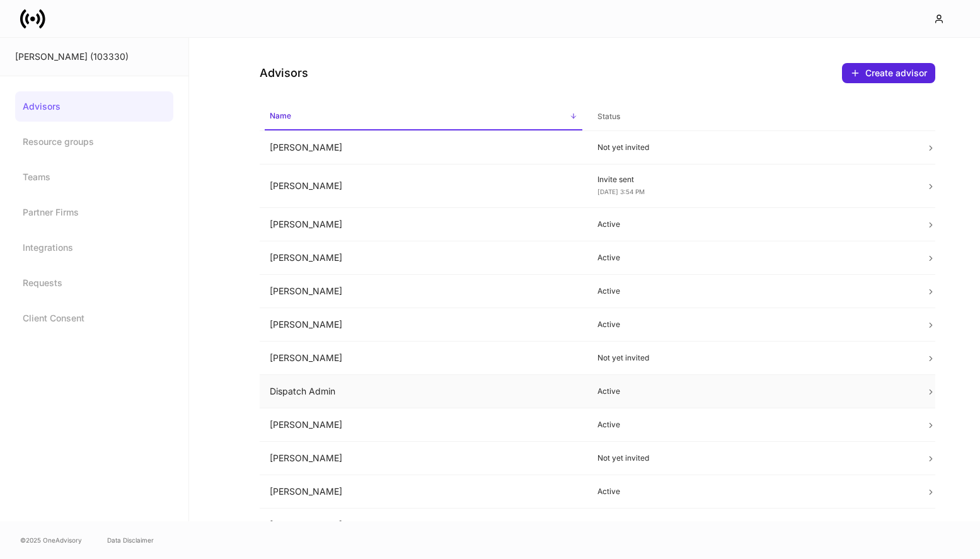 Image resolution: width=980 pixels, height=559 pixels. I want to click on h6: Name, so click(280, 115).